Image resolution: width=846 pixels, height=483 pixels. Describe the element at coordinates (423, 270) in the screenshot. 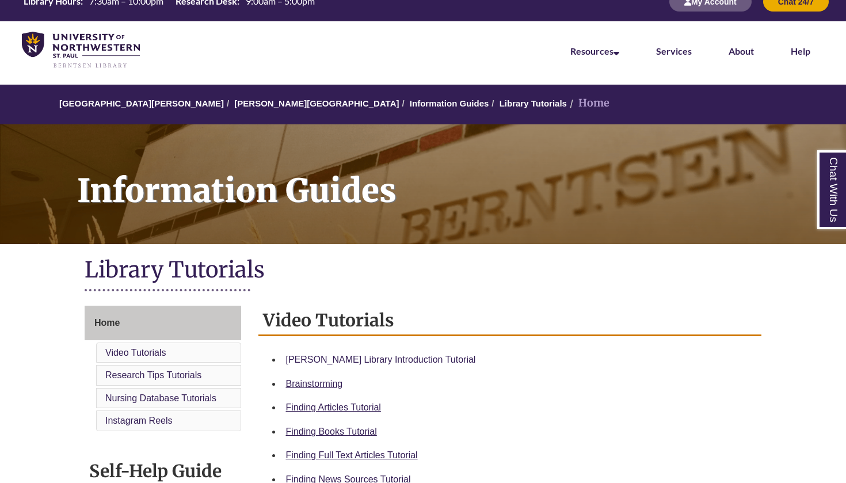

I see `h1: Library Tutorials` at that location.